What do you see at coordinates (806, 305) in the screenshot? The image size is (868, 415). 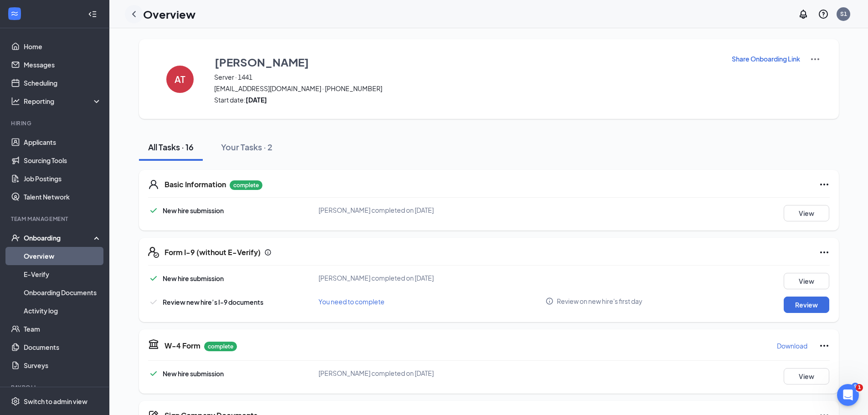 I see `button: Review` at bounding box center [806, 305].